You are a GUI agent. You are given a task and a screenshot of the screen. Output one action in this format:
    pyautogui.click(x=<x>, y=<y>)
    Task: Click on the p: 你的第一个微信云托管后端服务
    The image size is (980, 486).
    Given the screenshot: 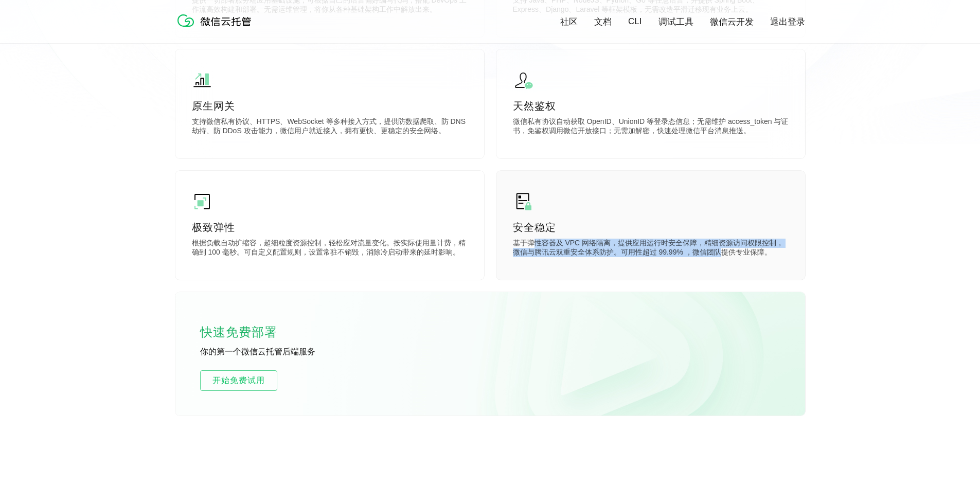 What is the action you would take?
    pyautogui.click(x=277, y=352)
    